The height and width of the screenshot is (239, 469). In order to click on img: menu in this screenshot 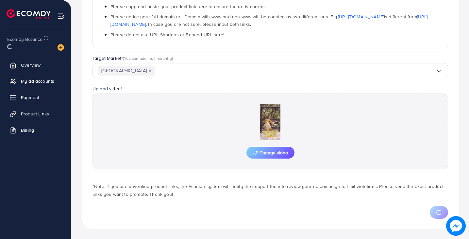, I will do `click(61, 16)`.